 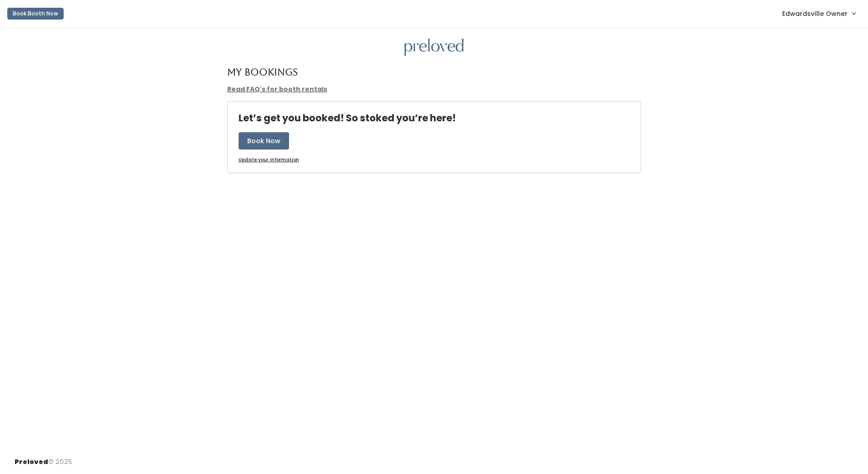 What do you see at coordinates (35, 14) in the screenshot?
I see `a: Book Booth Now` at bounding box center [35, 14].